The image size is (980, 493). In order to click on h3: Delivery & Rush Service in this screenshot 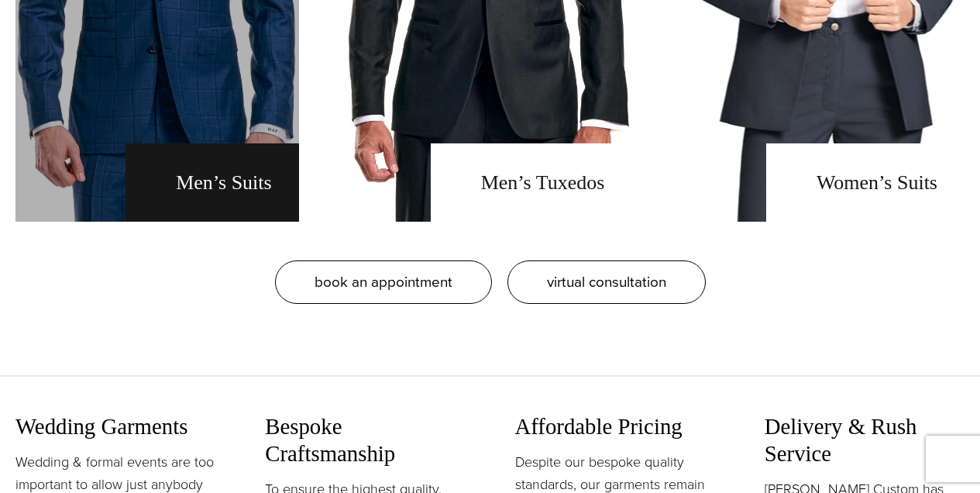, I will do `click(865, 439)`.